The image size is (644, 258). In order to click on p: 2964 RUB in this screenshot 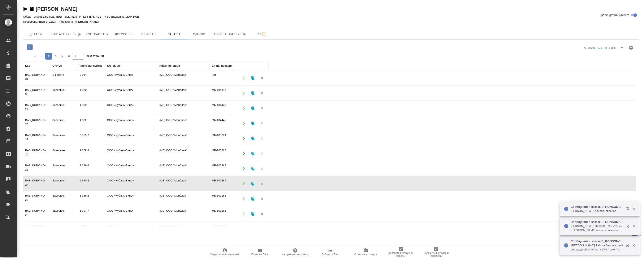, I will do `click(134, 16)`.